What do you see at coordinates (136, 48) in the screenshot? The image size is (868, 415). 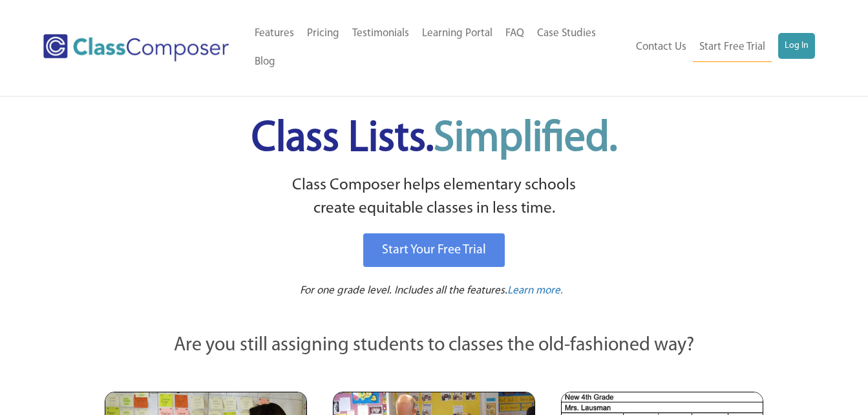 I see `img: Class Composer` at bounding box center [136, 48].